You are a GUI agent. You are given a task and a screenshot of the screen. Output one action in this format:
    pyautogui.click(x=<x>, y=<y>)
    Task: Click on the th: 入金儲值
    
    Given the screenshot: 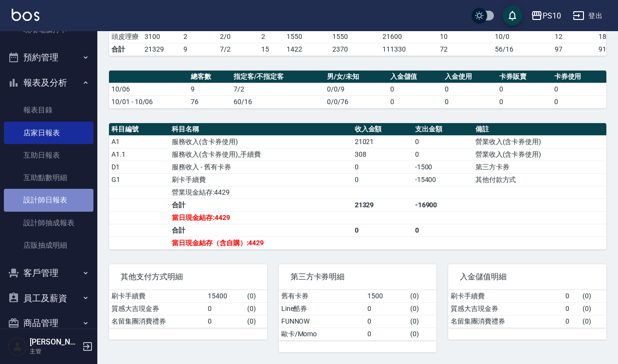 What is the action you would take?
    pyautogui.click(x=415, y=77)
    